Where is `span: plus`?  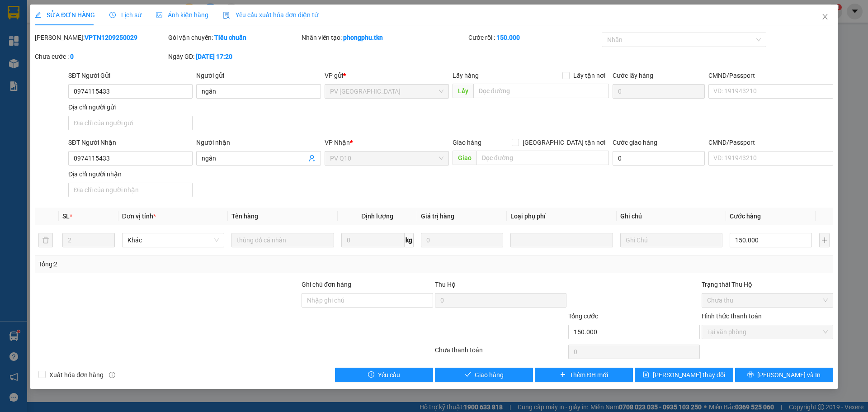
span: plus is located at coordinates (562, 374).